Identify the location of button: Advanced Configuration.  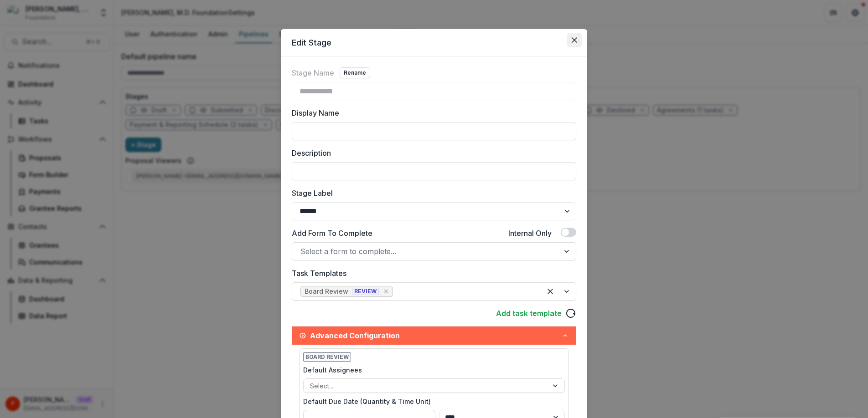
(434, 336).